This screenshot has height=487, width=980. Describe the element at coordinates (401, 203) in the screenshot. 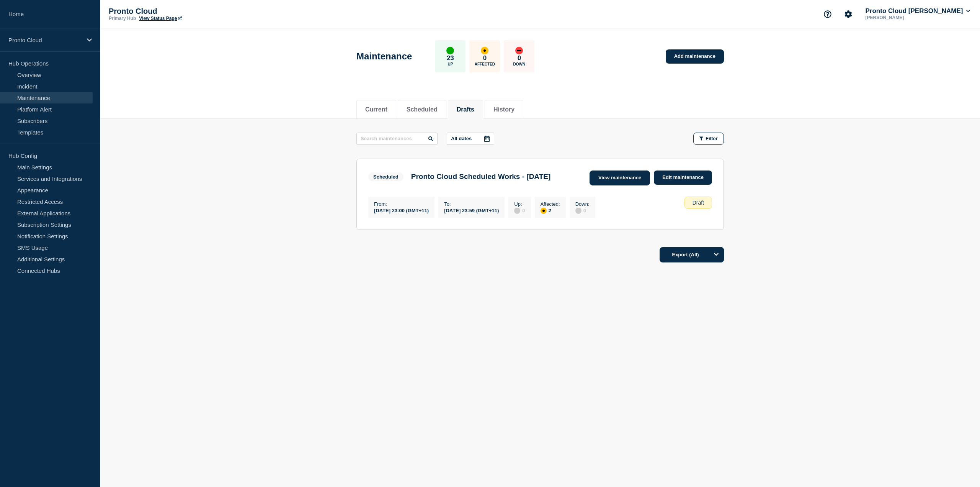

I see `p: From :` at that location.